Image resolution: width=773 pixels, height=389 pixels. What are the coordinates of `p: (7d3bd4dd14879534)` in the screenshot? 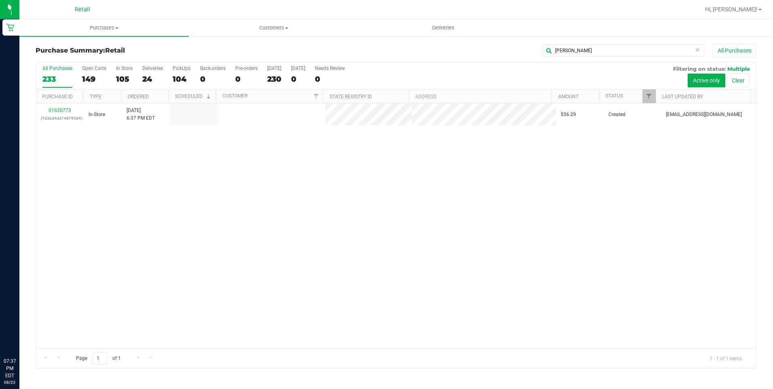 It's located at (60, 118).